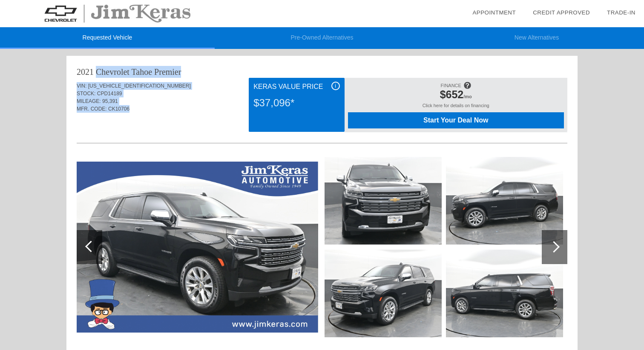  I want to click on img: 3.jpg, so click(383, 293).